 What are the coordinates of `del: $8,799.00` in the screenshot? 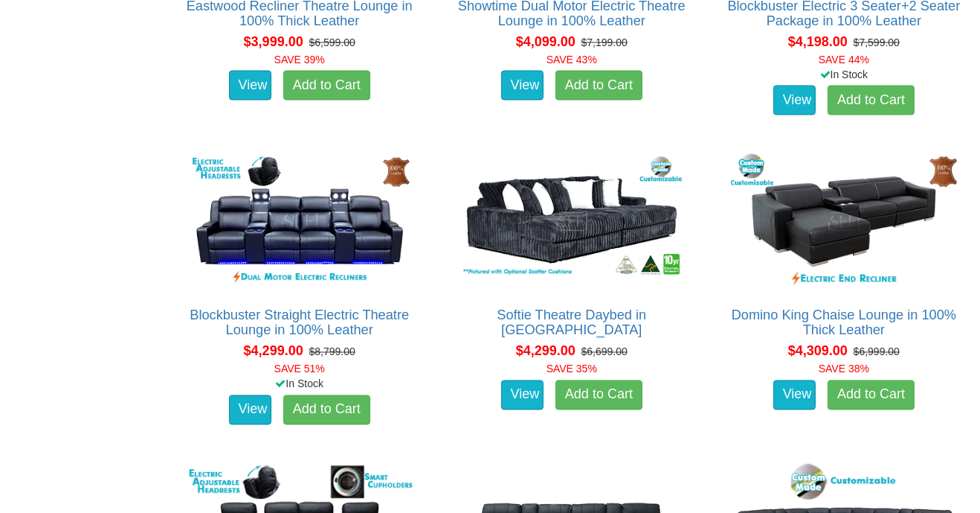 It's located at (331, 352).